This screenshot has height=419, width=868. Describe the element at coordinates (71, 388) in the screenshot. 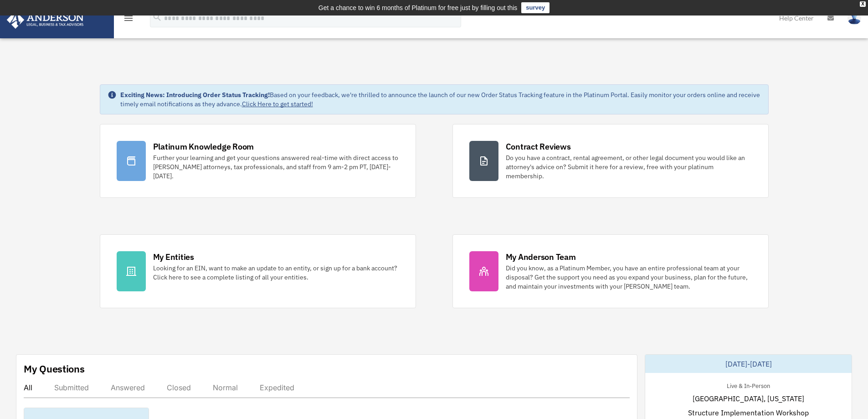

I see `div: Submitted` at that location.